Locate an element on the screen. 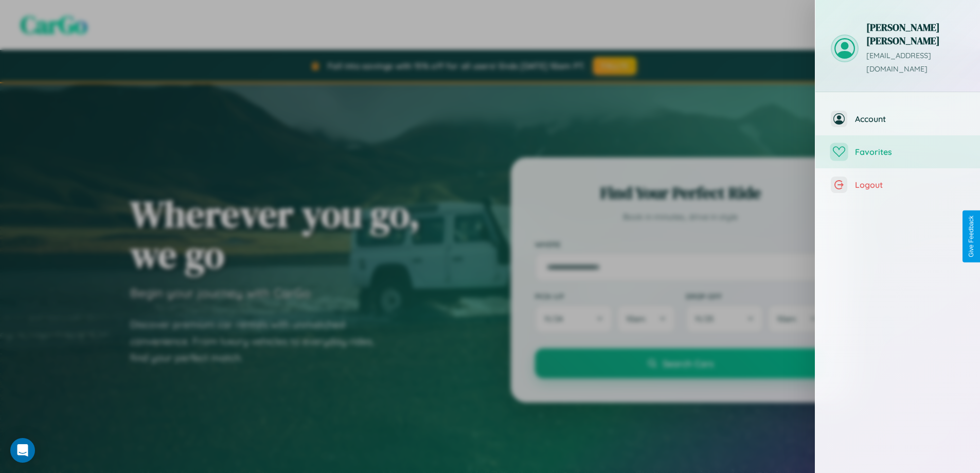 This screenshot has height=473, width=980. div: Open Intercom Messenger is located at coordinates (22, 451).